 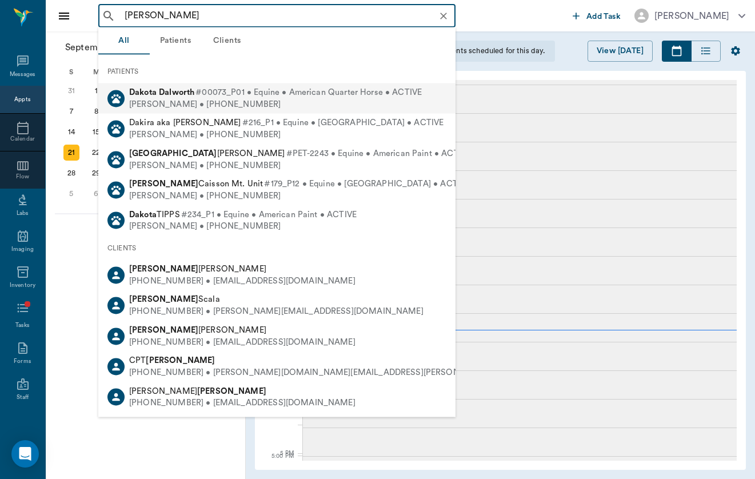 What do you see at coordinates (22, 397) in the screenshot?
I see `div: Staff` at bounding box center [22, 397].